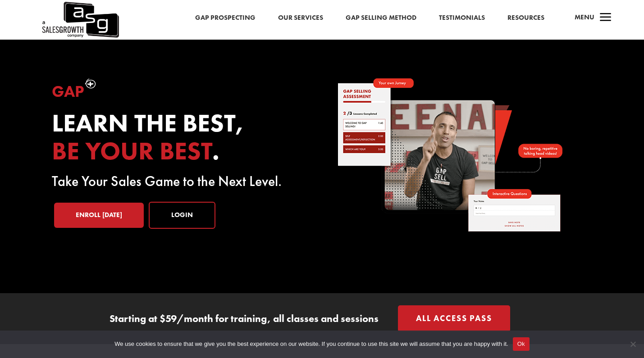 This screenshot has width=644, height=358. I want to click on span: be your best, so click(132, 151).